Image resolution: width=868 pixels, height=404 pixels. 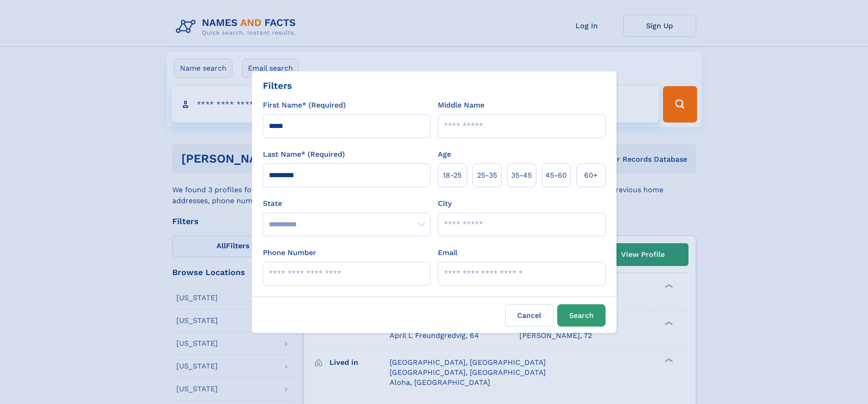 What do you see at coordinates (556, 175) in the screenshot?
I see `span: 45‑60` at bounding box center [556, 175].